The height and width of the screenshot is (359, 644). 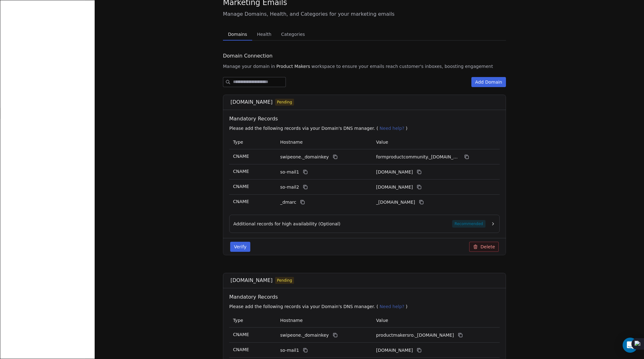 I want to click on span: Additional records for high availability (Optional), so click(x=287, y=224).